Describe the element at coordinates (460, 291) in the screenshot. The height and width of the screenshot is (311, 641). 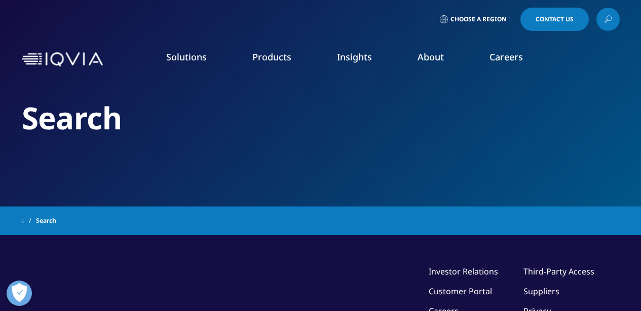
I see `a: Customer Portal` at that location.